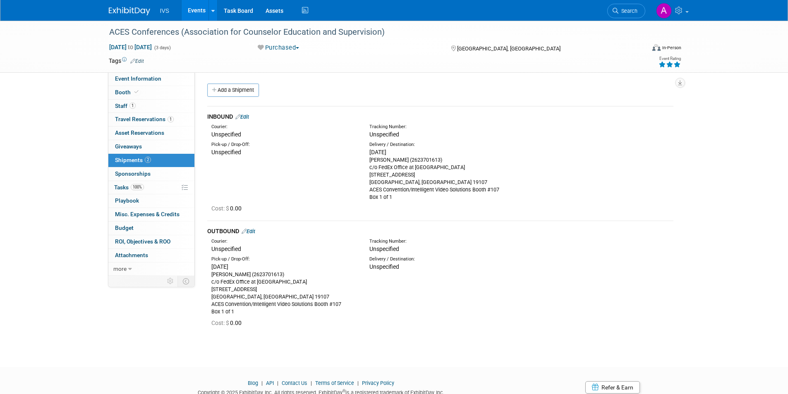 Image resolution: width=788 pixels, height=394 pixels. What do you see at coordinates (440, 231) in the screenshot?
I see `div: OUTBOUND` at bounding box center [440, 231].